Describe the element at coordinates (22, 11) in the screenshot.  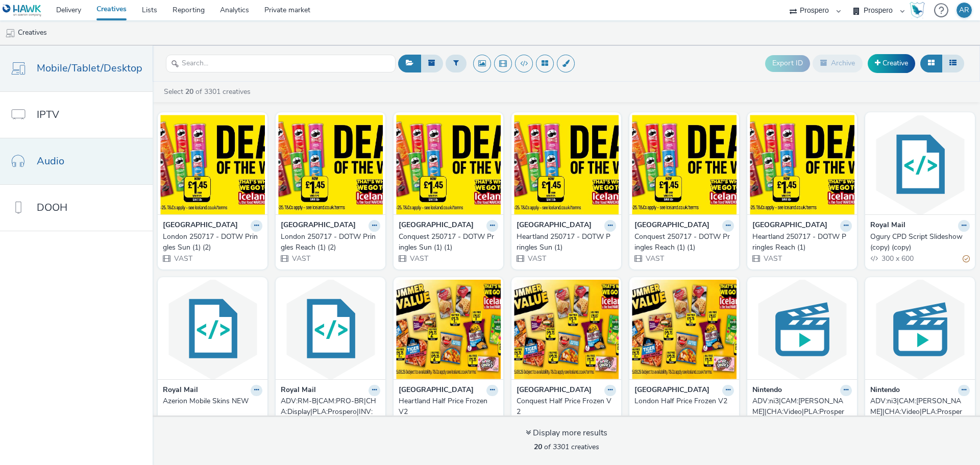
I see `img: undefined Logo` at that location.